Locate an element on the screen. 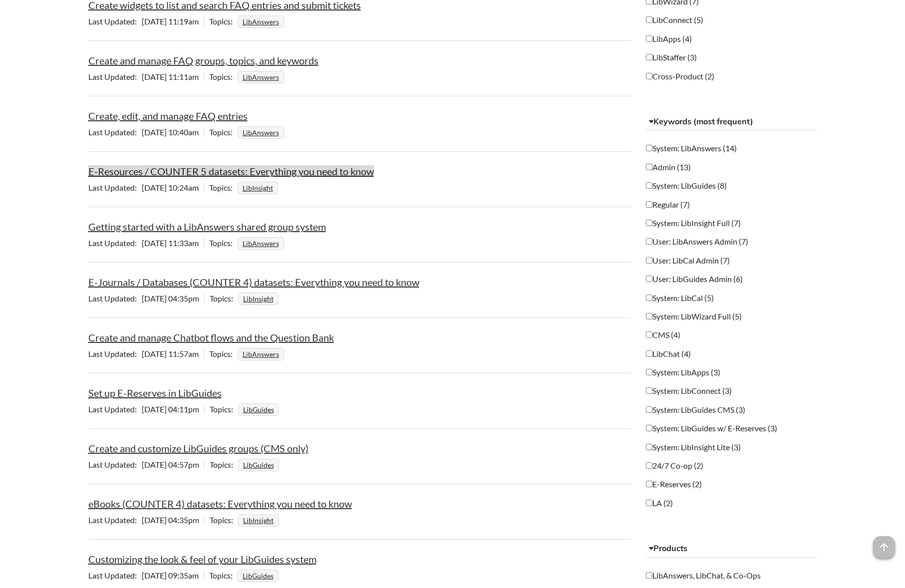 This screenshot has height=588, width=905. input: LibAnswers, LibChat, & Co-Ops is located at coordinates (649, 575).